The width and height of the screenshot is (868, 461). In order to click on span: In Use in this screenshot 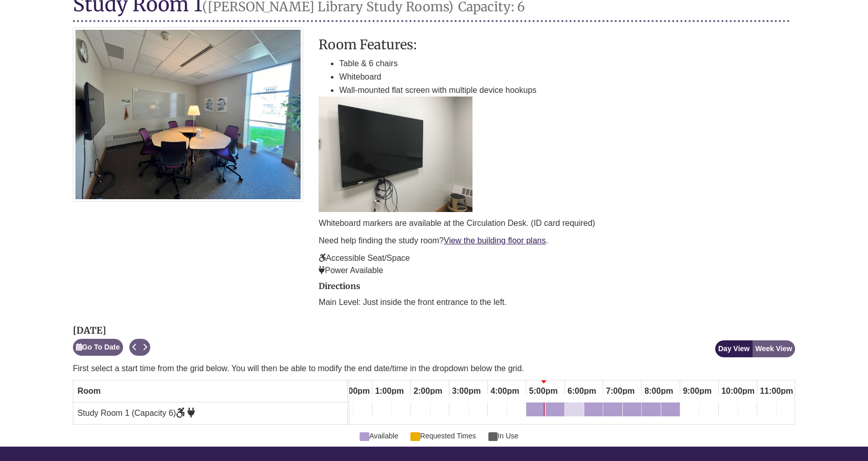, I will do `click(503, 435)`.